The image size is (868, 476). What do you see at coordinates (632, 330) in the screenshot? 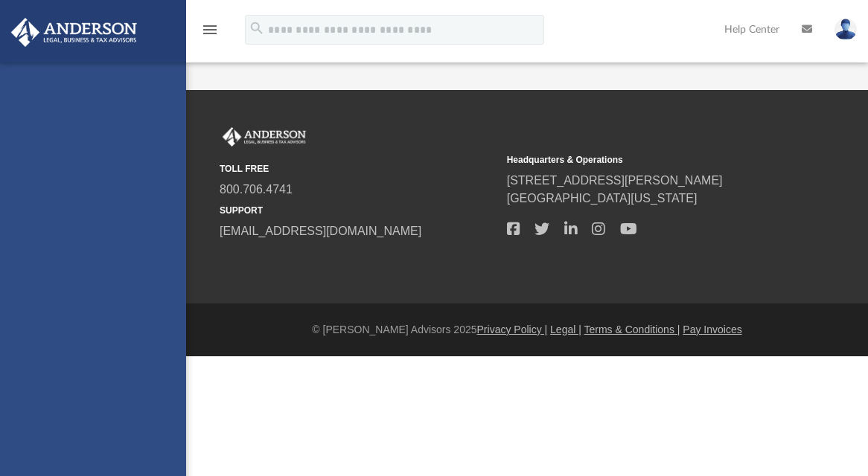
I see `a: Terms & Conditions |` at bounding box center [632, 330].